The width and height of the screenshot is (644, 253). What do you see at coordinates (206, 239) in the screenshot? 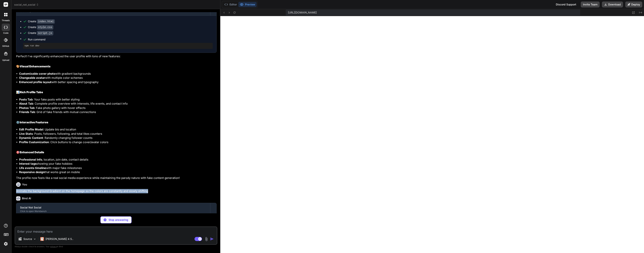
I see `img: attachment` at bounding box center [206, 239].